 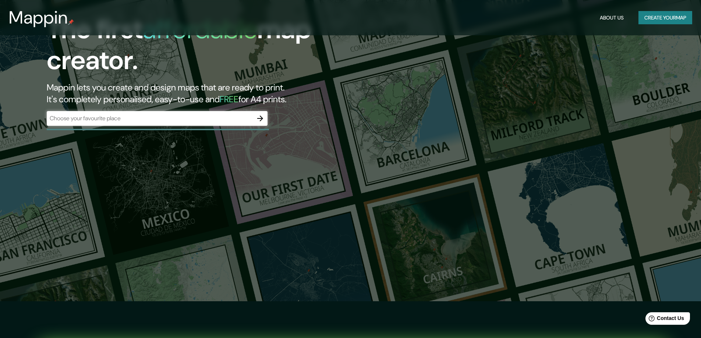 I want to click on h5: FREE, so click(x=229, y=99).